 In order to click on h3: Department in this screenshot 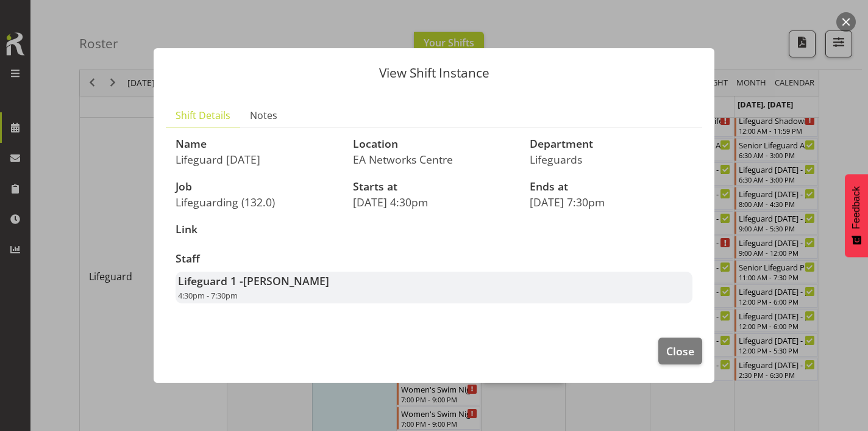, I will do `click(611, 144)`.